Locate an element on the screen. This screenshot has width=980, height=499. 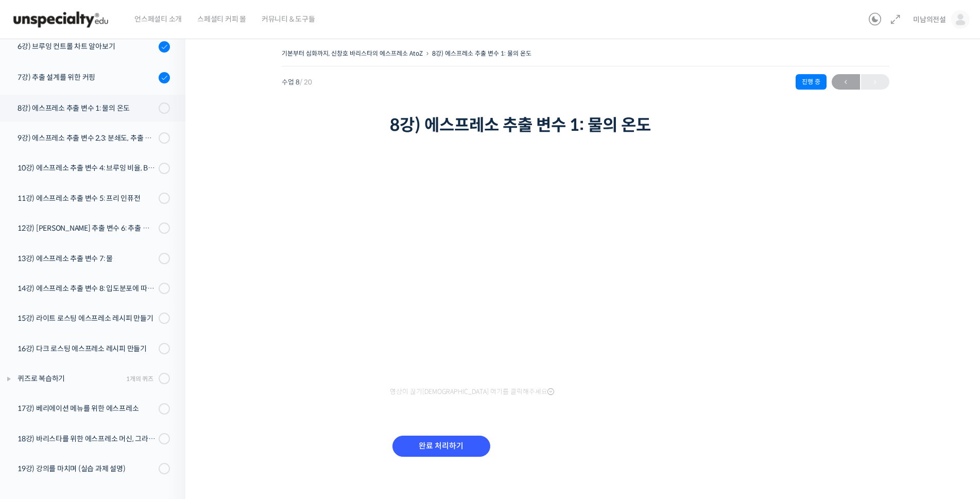
div: 16강) 다크 로스팅 에스프레소 레시피 만들기 is located at coordinates (86, 349).